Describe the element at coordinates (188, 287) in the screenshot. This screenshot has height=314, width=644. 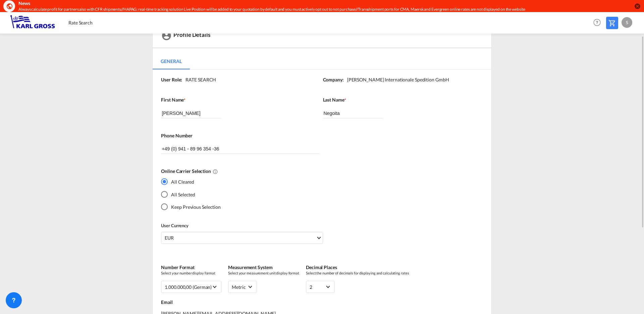
I see `div: 1.000.000,00 (German)` at that location.